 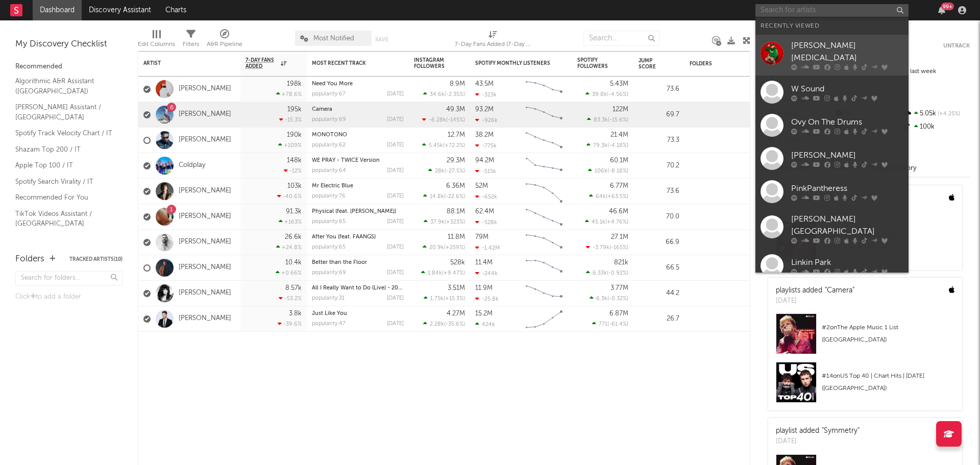 What do you see at coordinates (619, 288) in the screenshot?
I see `div: 3.77M` at bounding box center [619, 288].